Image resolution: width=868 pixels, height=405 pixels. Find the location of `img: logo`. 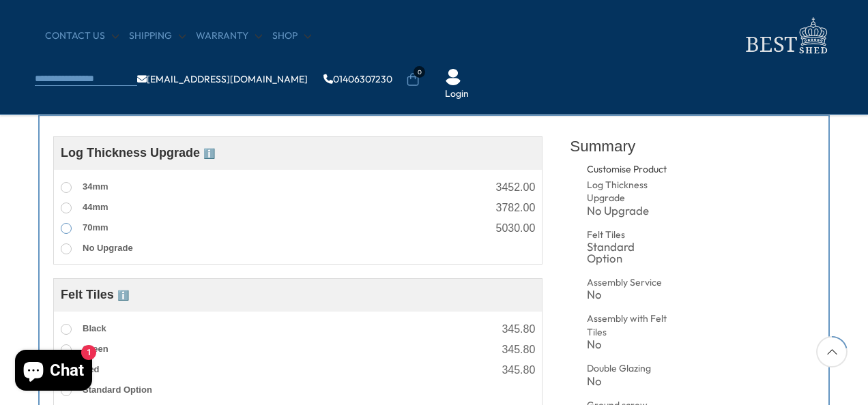

img: logo is located at coordinates (786, 35).